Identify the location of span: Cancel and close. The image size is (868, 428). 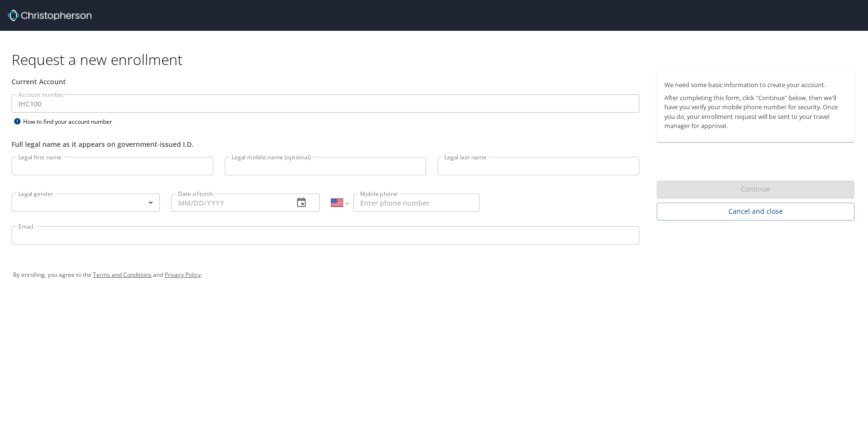
(755, 212).